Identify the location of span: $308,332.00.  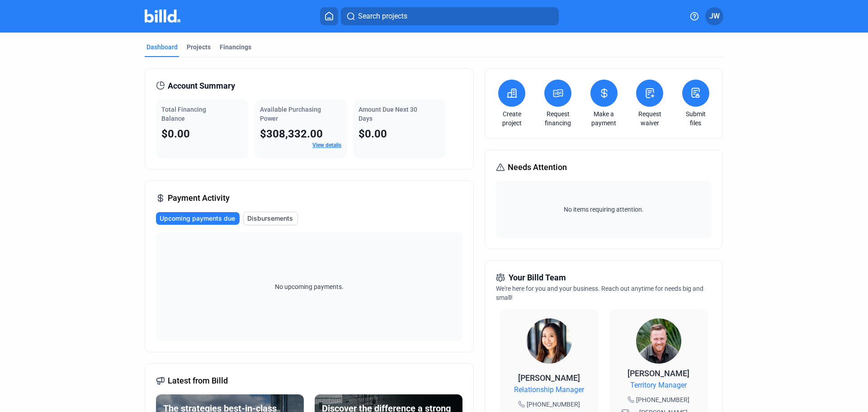
(291, 134).